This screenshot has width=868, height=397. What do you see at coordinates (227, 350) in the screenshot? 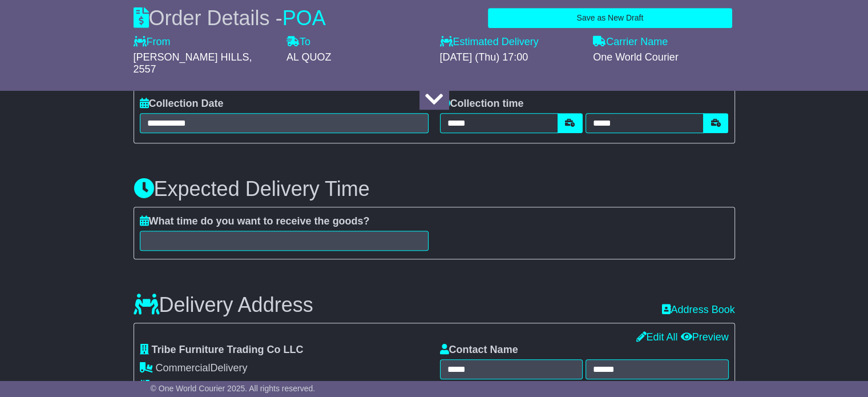
I see `span: Tribe Furniture Trading Co LLC` at bounding box center [227, 350].